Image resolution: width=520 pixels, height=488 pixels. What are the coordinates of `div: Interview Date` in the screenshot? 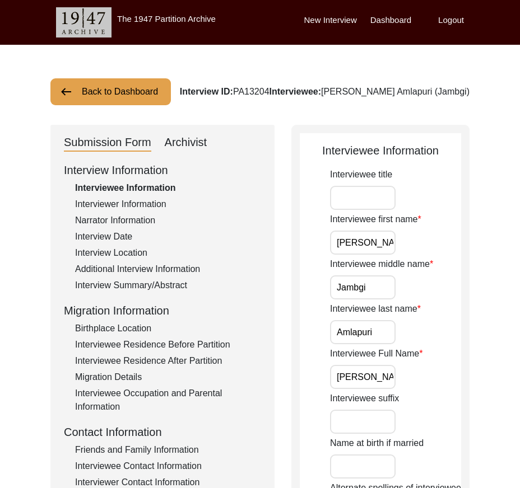 It's located at (168, 237).